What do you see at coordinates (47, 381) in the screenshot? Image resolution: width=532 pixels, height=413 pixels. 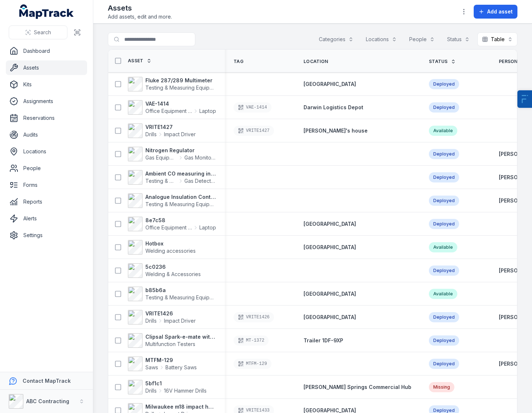 I see `strong: Contact MapTrack` at bounding box center [47, 381].